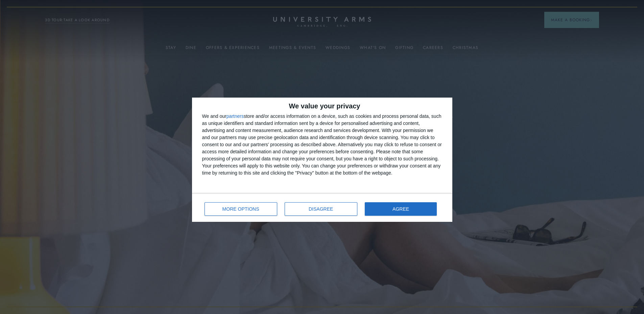 Image resolution: width=644 pixels, height=314 pixels. Describe the element at coordinates (241, 209) in the screenshot. I see `button: MORE OPTIONS` at that location.